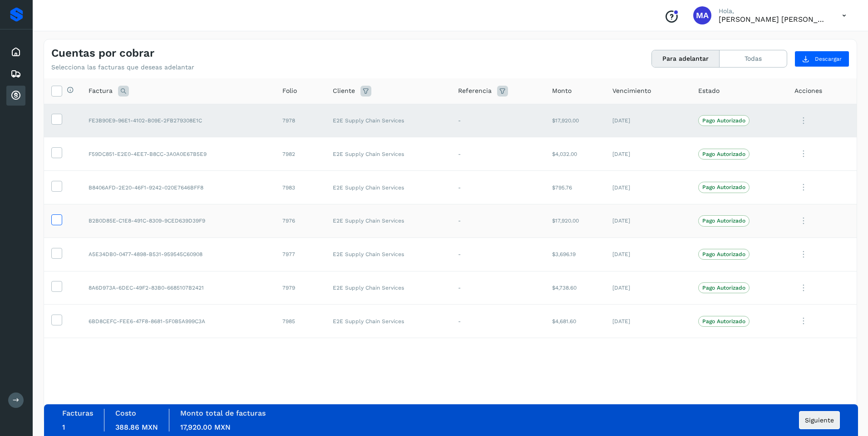 This screenshot has height=436, width=868. What do you see at coordinates (223, 413) in the screenshot?
I see `label: Monto total de facturas` at bounding box center [223, 413].